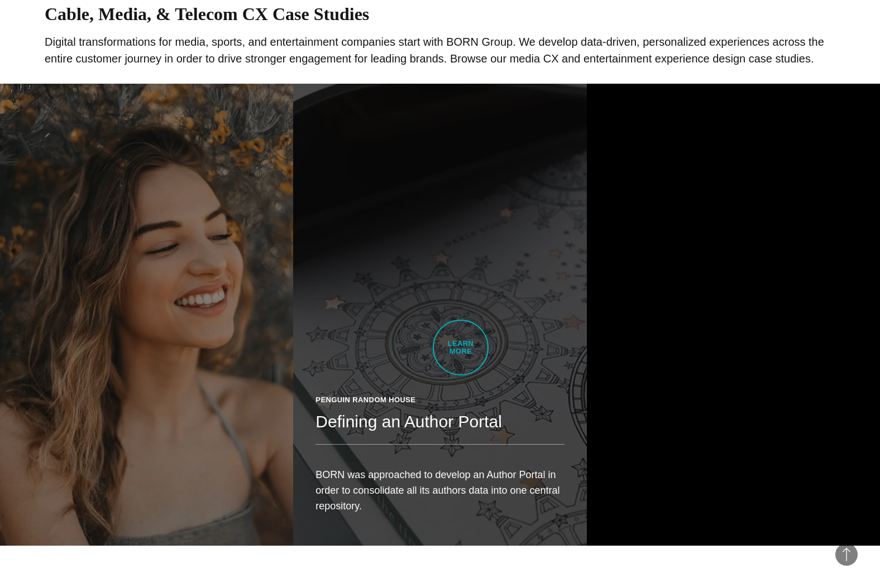 This screenshot has height=588, width=880. What do you see at coordinates (440, 50) in the screenshot?
I see `p: Digital transformations for media, sports, and entertainment companies start with BORN Group. We ...` at bounding box center [440, 50].